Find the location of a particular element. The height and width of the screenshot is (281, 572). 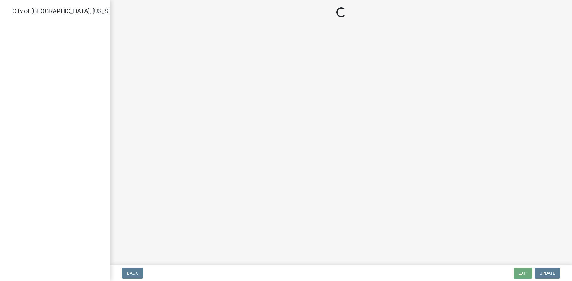

span: Back is located at coordinates (133, 274).